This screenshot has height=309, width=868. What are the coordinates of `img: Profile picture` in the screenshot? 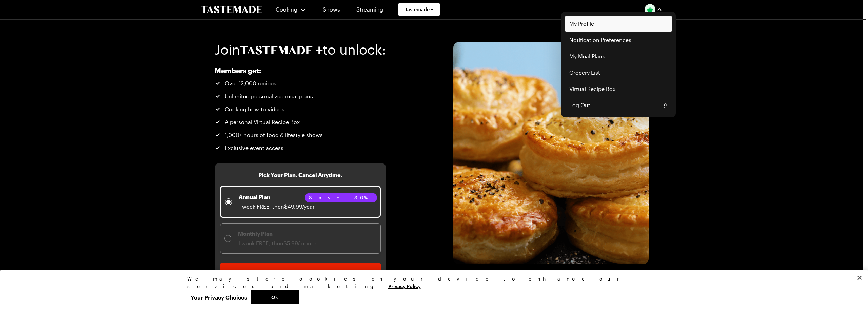 It's located at (650, 9).